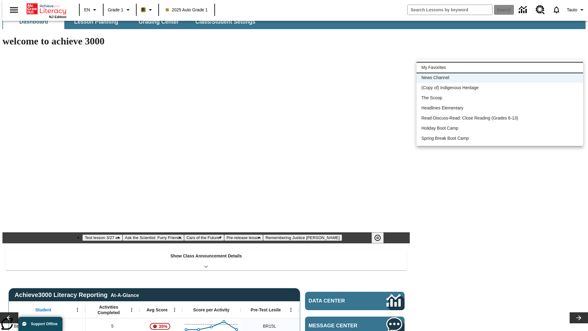  Describe the element at coordinates (500, 88) in the screenshot. I see `li: (Copy of) Indigenous Heritage` at that location.